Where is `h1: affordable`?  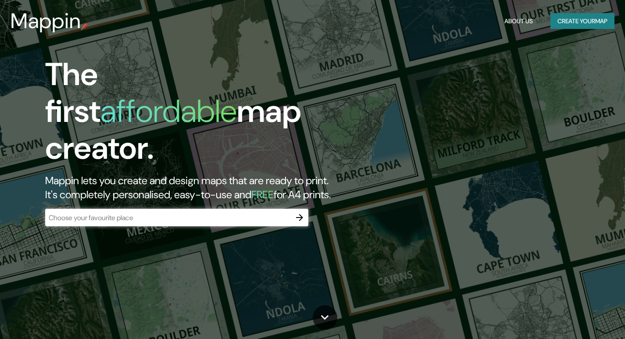 h1: affordable is located at coordinates (169, 111).